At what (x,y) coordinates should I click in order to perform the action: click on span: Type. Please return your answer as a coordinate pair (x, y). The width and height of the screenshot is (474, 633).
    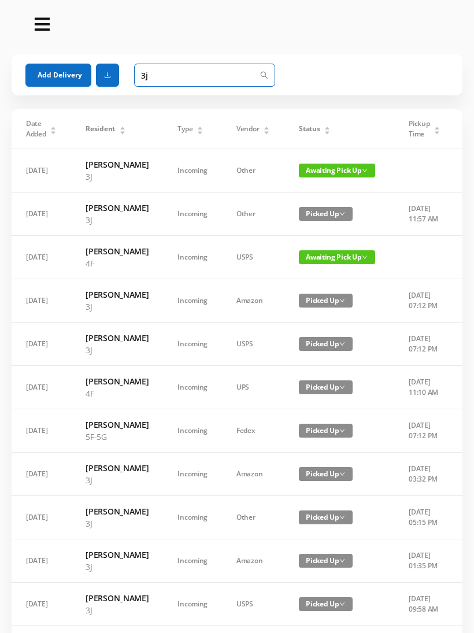
    Looking at the image, I should click on (185, 129).